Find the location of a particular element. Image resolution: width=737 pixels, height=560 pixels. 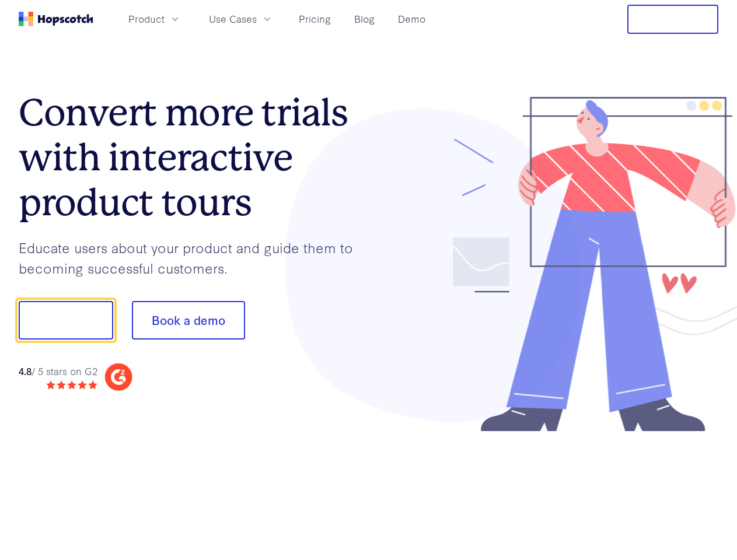

h1: Convert more trials with interactive product tours is located at coordinates (194, 158).